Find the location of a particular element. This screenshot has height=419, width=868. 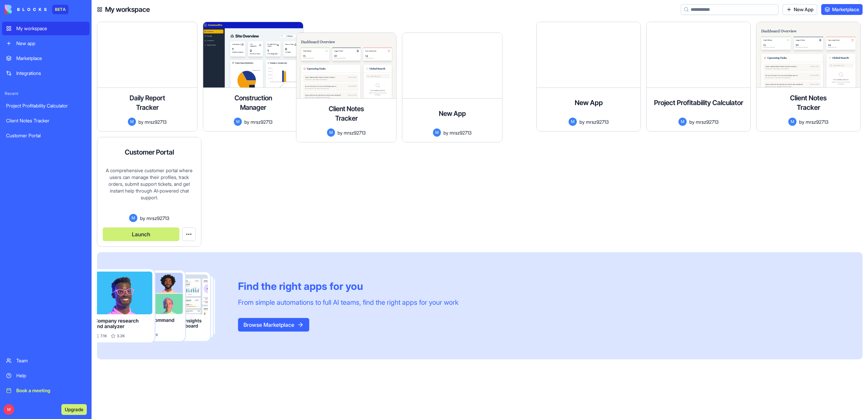

div: A comprehensive customer portal where users can manage their profiles, track orders, submit suppo... is located at coordinates (149, 191).